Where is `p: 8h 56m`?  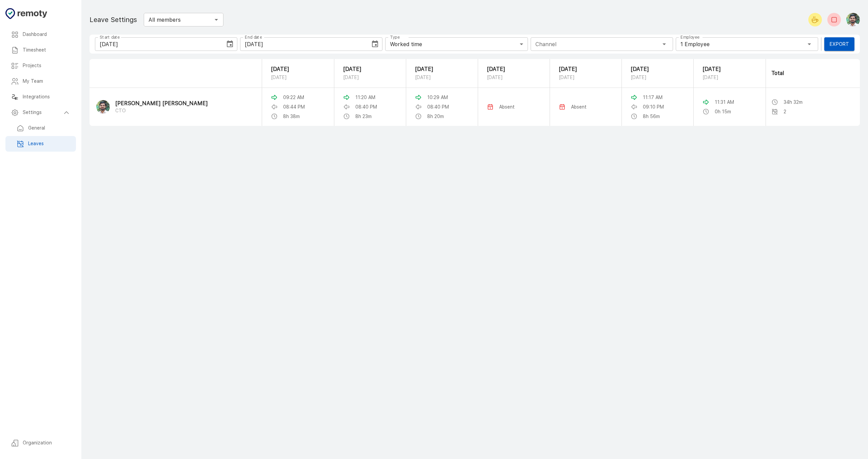 p: 8h 56m is located at coordinates (652, 117).